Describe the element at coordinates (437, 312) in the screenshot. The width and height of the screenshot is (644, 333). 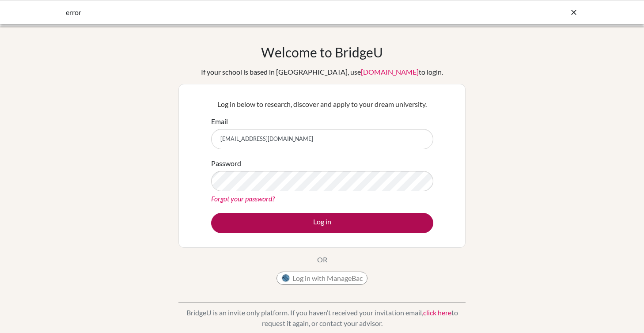
I see `a: click here` at that location.